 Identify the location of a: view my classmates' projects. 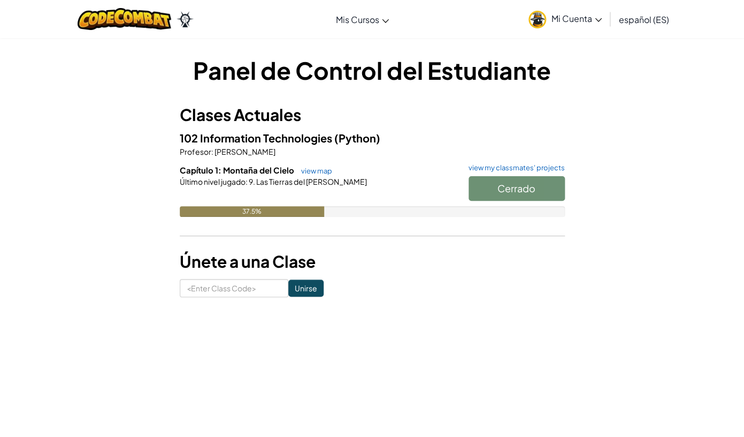
(514, 168).